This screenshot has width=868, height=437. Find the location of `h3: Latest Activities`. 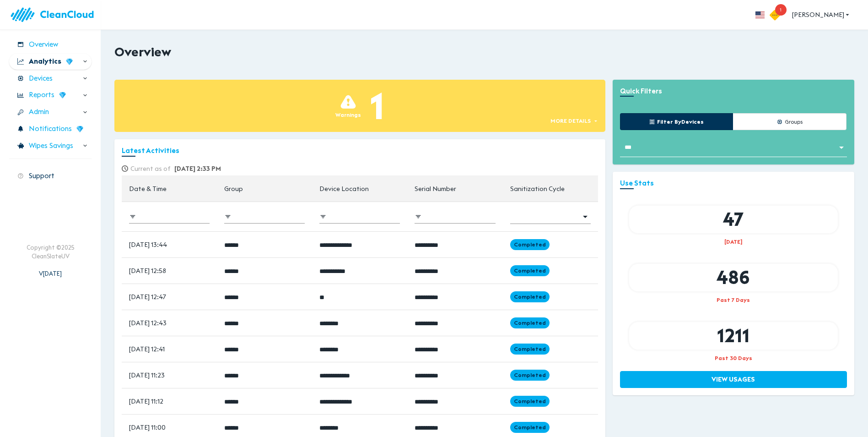

h3: Latest Activities is located at coordinates (360, 150).